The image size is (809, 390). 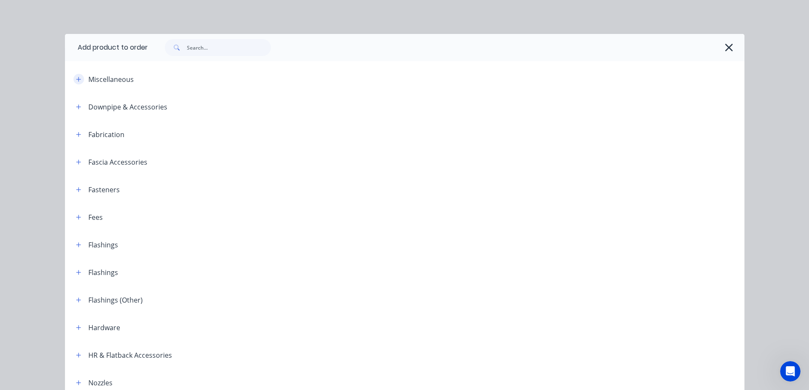 I want to click on div: Fascia Accessories, so click(x=118, y=162).